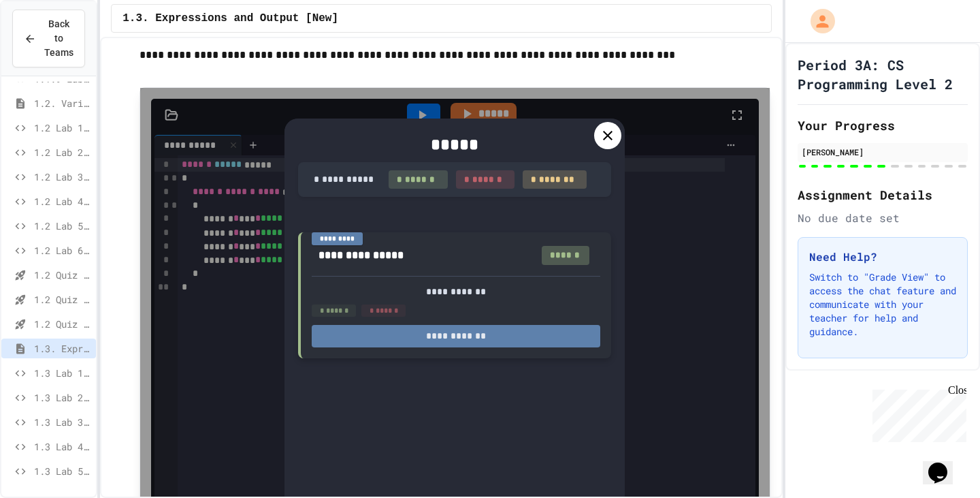 The width and height of the screenshot is (980, 498). What do you see at coordinates (883, 257) in the screenshot?
I see `h3: Need Help?` at bounding box center [883, 257].